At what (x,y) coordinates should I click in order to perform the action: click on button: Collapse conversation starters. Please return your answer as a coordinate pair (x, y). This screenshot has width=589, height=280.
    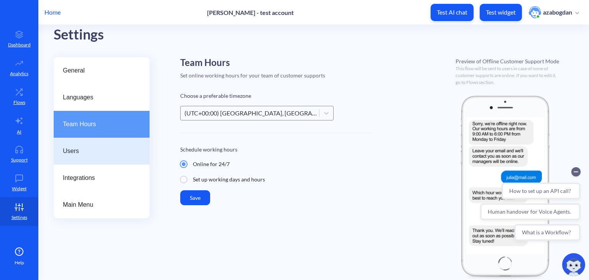
    Looking at the image, I should click on (99, 9).